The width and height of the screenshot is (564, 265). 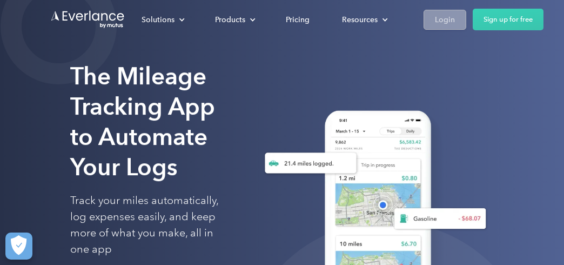 I want to click on a: Go to homepage, so click(x=88, y=19).